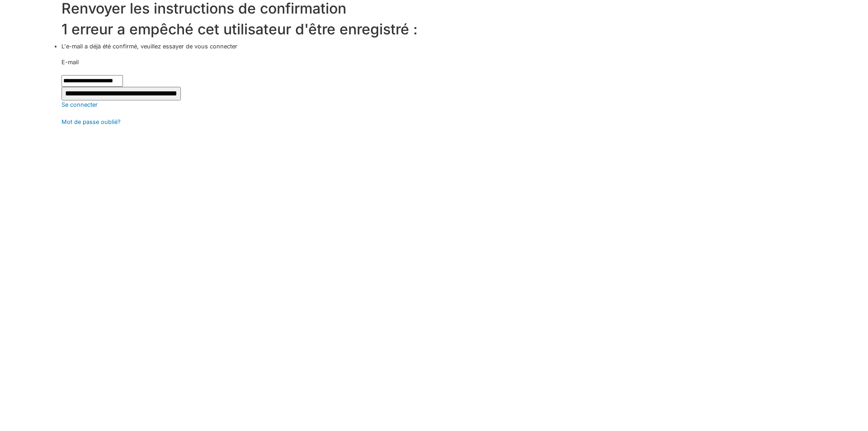 Image resolution: width=868 pixels, height=431 pixels. Describe the element at coordinates (240, 29) in the screenshot. I see `font: 1 erreur a empêché cet utilisateur d'être enregistré :` at that location.